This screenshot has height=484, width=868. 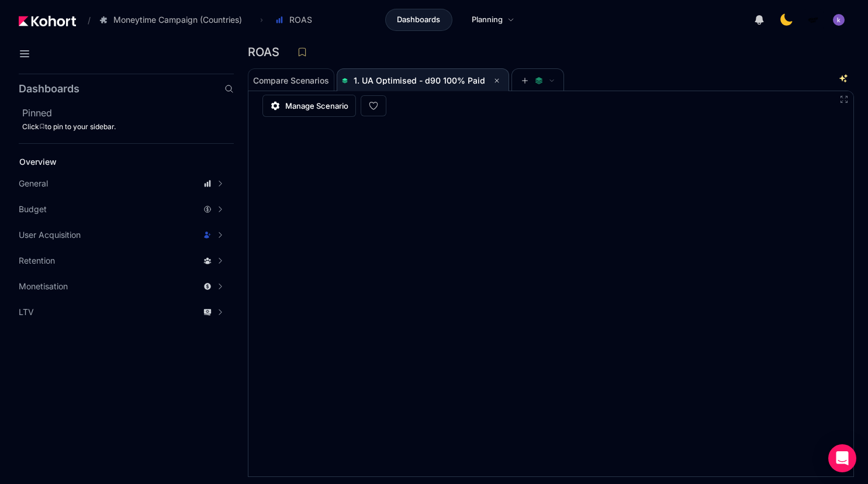 What do you see at coordinates (49, 235) in the screenshot?
I see `span: User Acquisition` at bounding box center [49, 235].